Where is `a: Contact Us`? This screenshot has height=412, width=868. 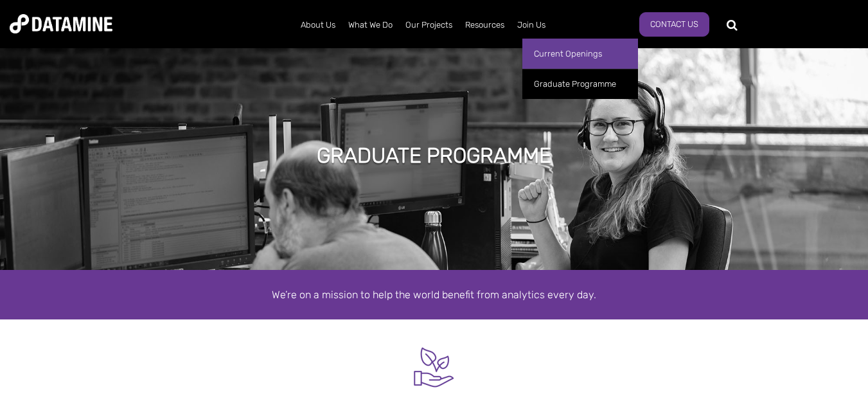
a: Contact Us is located at coordinates (674, 24).